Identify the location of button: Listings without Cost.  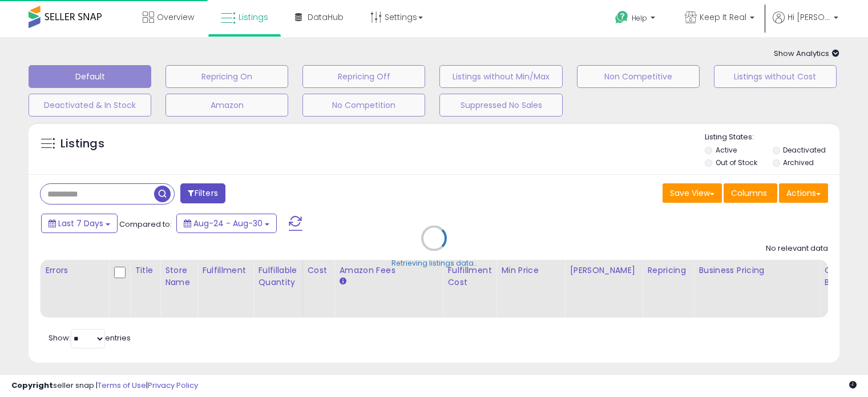
(775, 77).